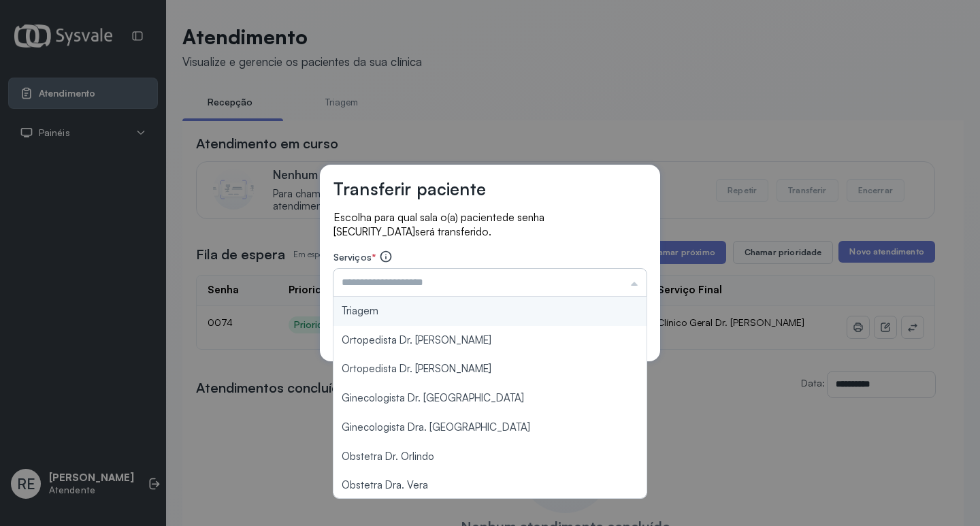 The height and width of the screenshot is (526, 980). Describe the element at coordinates (409, 188) in the screenshot. I see `h3: Transferir paciente` at that location.